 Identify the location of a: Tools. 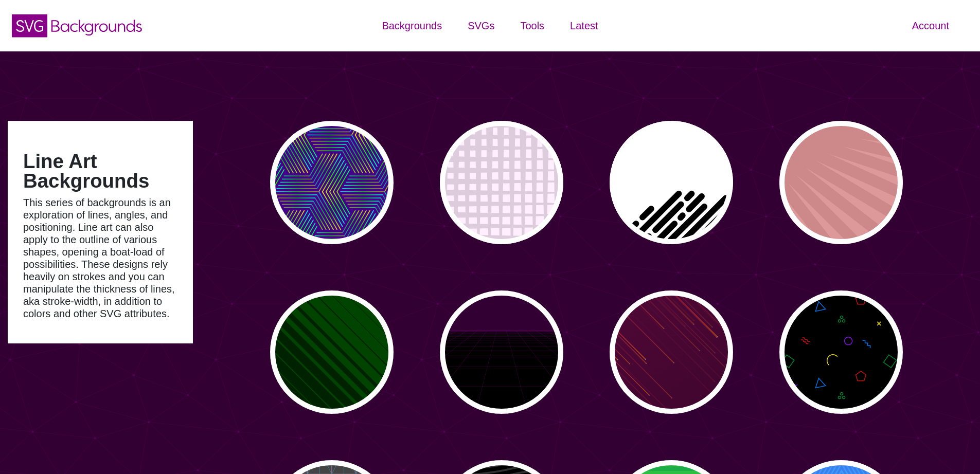
(531, 26).